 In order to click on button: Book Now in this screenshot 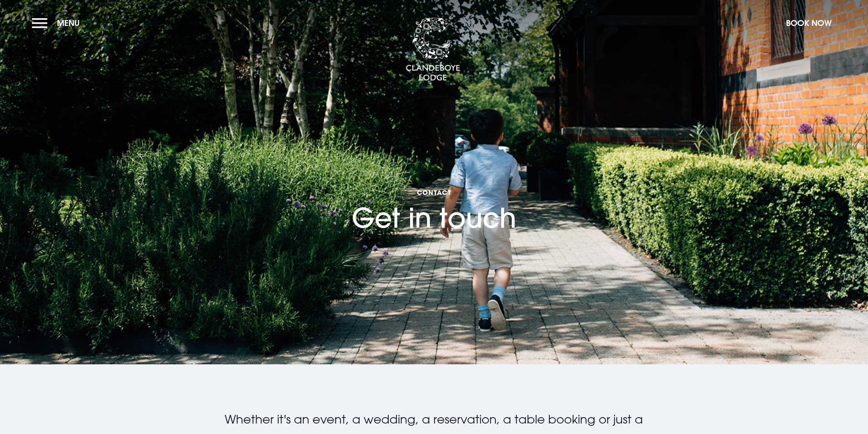, I will do `click(809, 23)`.